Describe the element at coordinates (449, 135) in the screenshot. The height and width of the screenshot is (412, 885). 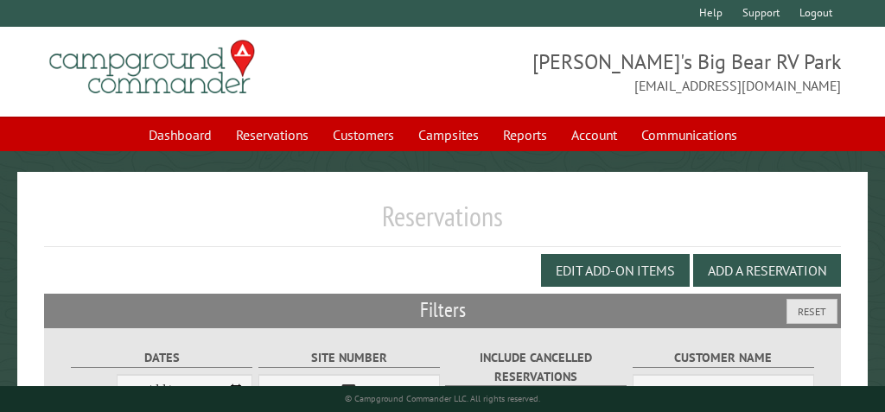
I see `a: Campsites` at that location.